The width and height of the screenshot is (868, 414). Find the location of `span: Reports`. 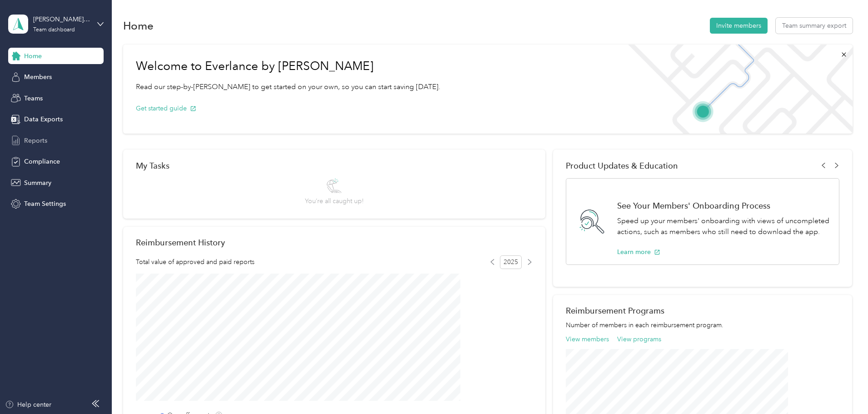

span: Reports is located at coordinates (35, 140).